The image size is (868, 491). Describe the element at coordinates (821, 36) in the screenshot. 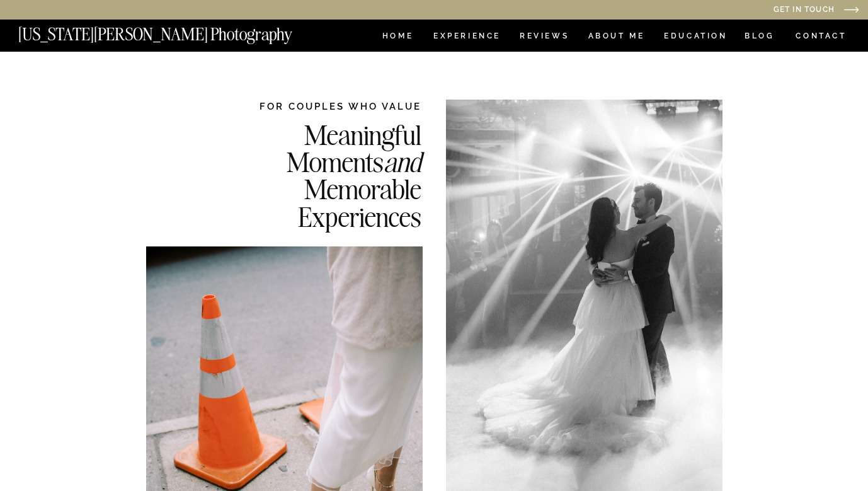

I see `a: CONTACT` at that location.